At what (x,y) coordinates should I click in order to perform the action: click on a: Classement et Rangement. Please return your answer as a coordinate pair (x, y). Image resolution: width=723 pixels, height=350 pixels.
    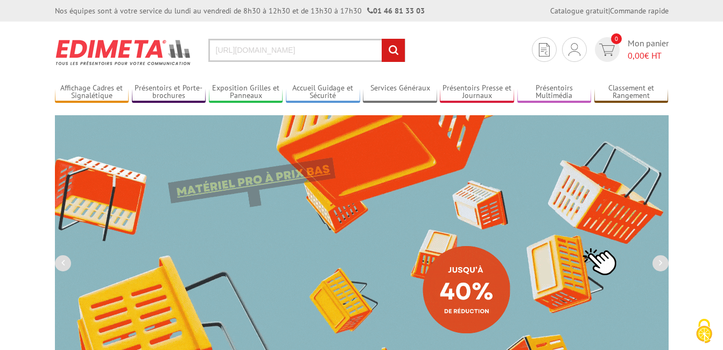
    Looking at the image, I should click on (632, 92).